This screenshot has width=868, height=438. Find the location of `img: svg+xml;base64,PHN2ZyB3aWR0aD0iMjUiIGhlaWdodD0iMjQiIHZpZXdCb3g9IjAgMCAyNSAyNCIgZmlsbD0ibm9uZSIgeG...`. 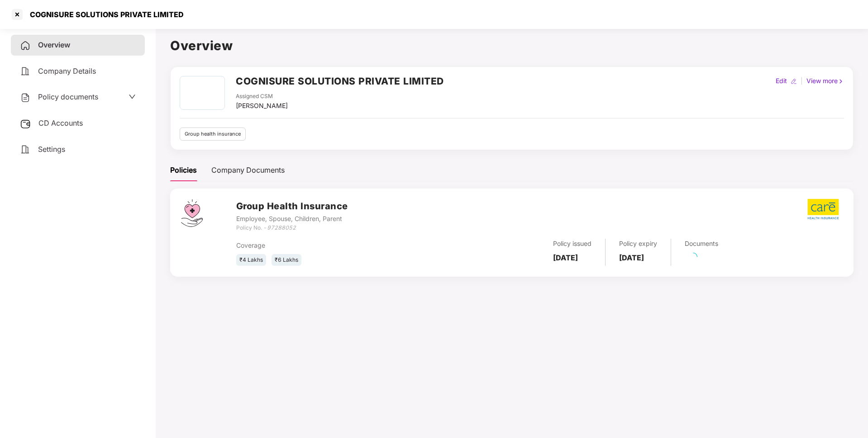

img: svg+xml;base64,PHN2ZyB3aWR0aD0iMjUiIGhlaWdodD0iMjQiIHZpZXdCb3g9IjAgMCAyNSAyNCIgZmlsbD0ibm9uZSIgeG... is located at coordinates (25, 124).